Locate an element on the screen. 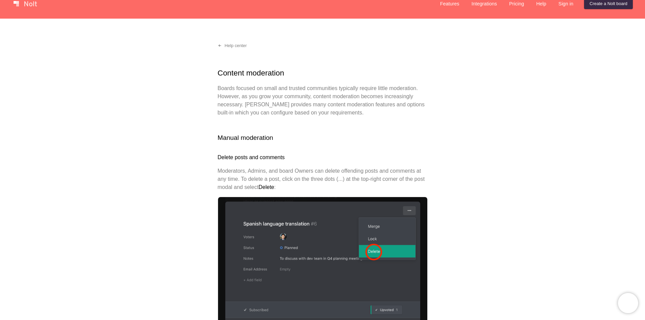 The height and width of the screenshot is (320, 645). strong: Delete is located at coordinates (266, 187).